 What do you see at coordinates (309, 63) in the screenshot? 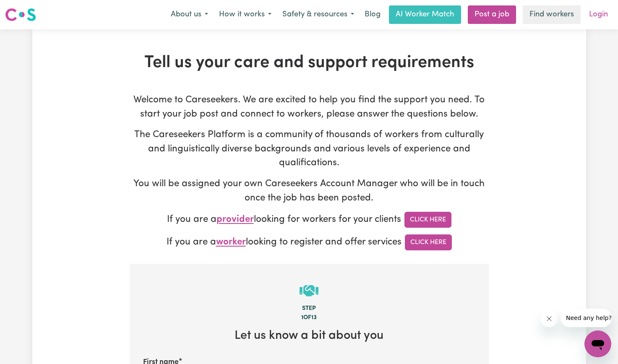
I see `h1: Tell us your care and support requirements` at bounding box center [309, 63].